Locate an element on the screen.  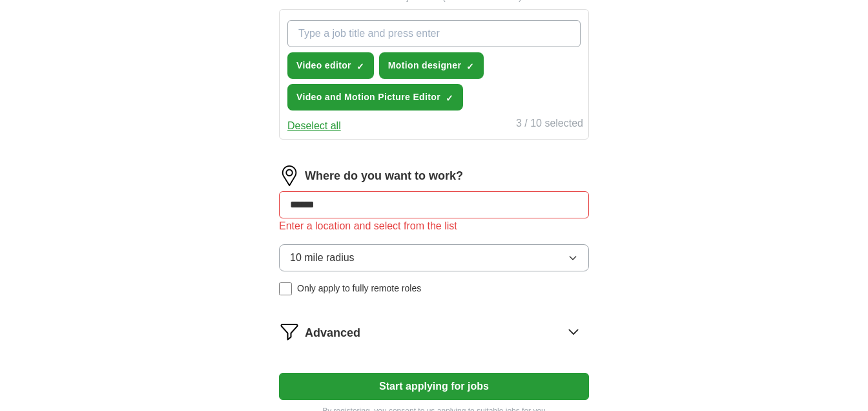
img: location.png is located at coordinates (289, 176).